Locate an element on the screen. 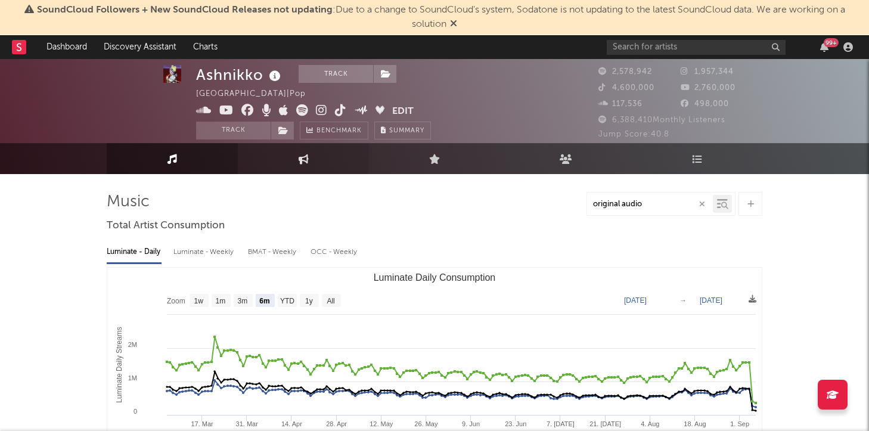 The height and width of the screenshot is (431, 869). span: Jump Score: 40.8 is located at coordinates (634, 134).